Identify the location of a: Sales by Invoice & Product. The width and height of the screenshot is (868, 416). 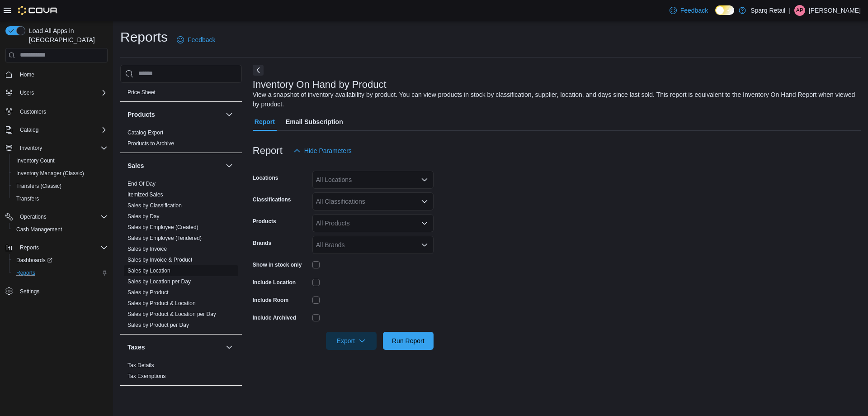
(159, 260).